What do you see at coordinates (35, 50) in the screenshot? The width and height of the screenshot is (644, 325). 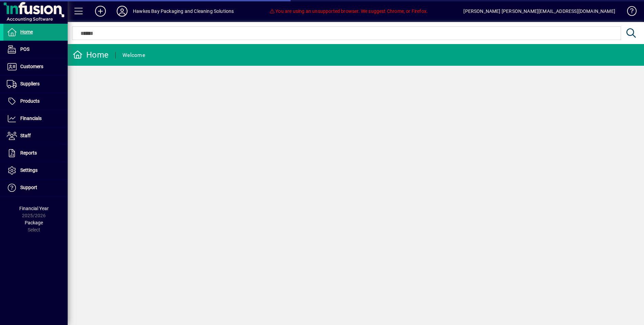 I see `a: POS` at bounding box center [35, 50].